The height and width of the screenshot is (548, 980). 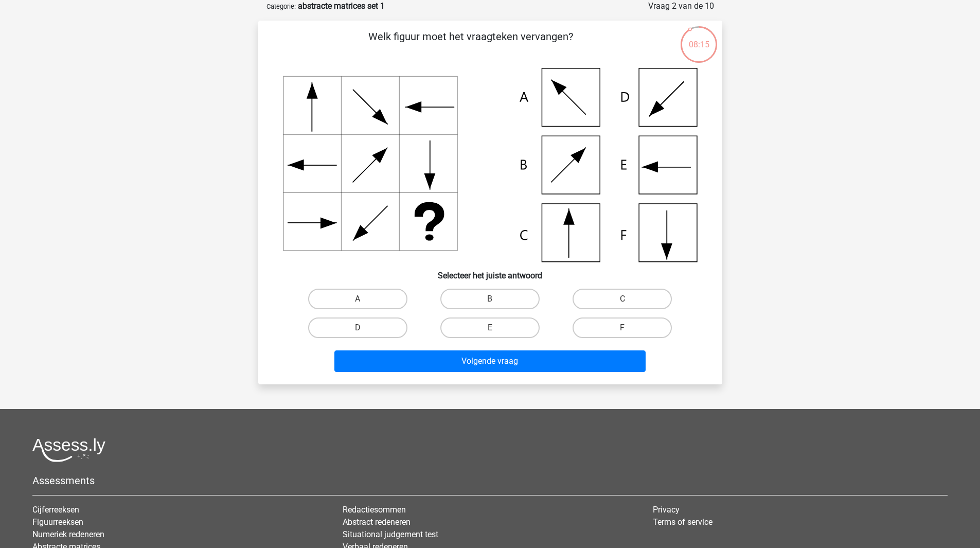 What do you see at coordinates (490, 328) in the screenshot?
I see `label: E` at bounding box center [490, 328].